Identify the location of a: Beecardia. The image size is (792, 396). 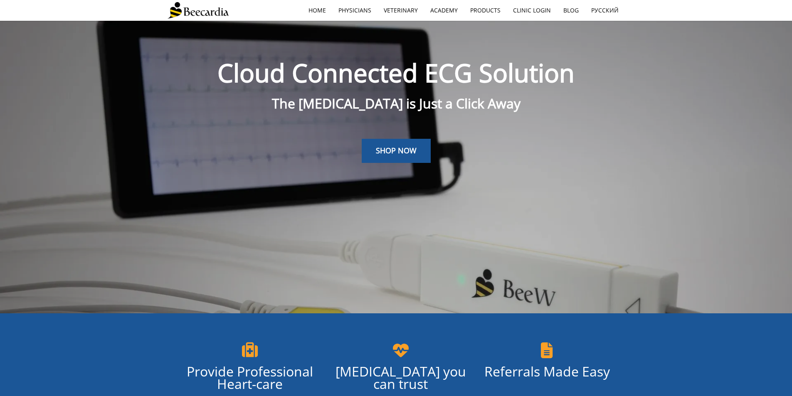
(198, 10).